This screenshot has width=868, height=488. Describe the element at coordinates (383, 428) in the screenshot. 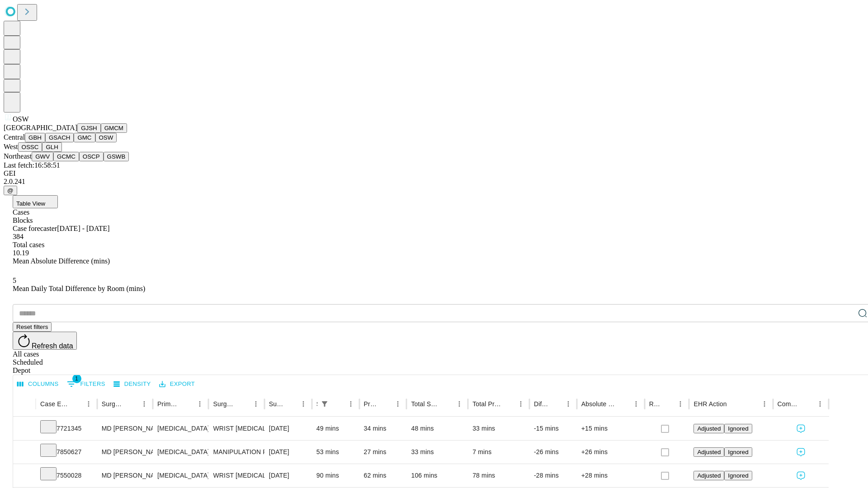

I see `div: 34 mins` at that location.